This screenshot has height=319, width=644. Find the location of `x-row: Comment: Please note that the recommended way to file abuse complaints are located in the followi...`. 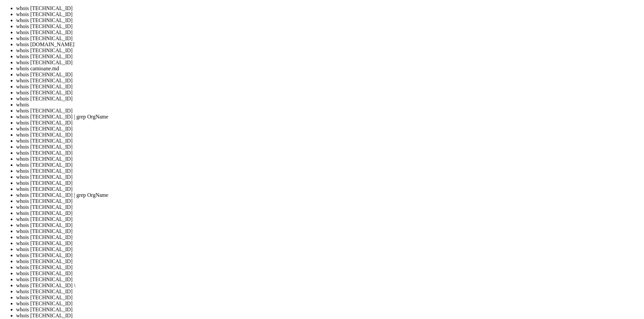

x-row: Comment: Please note that the recommended way to file abuse complaints are located in the followi... is located at coordinates (280, 57).